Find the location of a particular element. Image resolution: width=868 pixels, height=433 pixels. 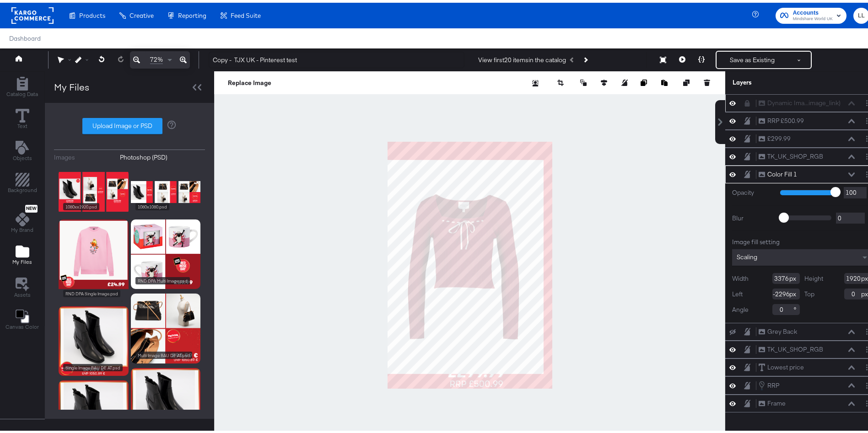

span: 72% is located at coordinates (157, 57).